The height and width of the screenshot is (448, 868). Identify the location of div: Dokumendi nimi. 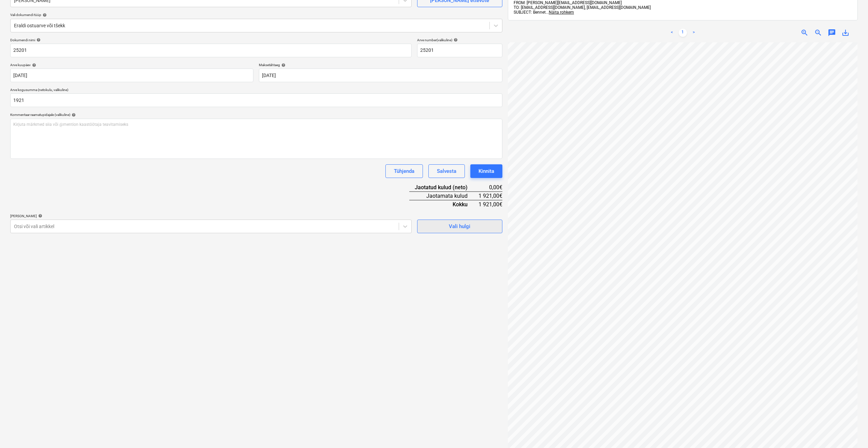
(211, 40).